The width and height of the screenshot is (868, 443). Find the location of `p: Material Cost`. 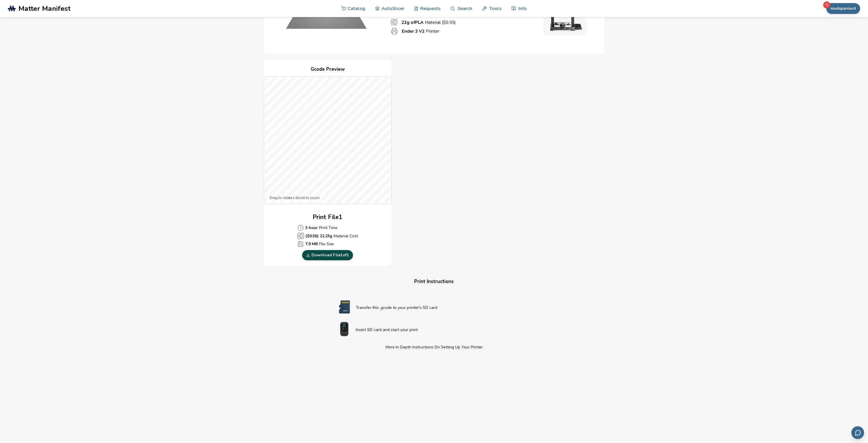

p: Material Cost is located at coordinates (327, 236).